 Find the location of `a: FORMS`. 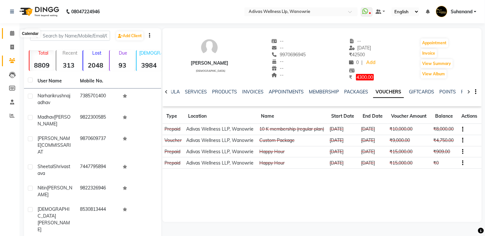

a: FORMS is located at coordinates (470, 92).